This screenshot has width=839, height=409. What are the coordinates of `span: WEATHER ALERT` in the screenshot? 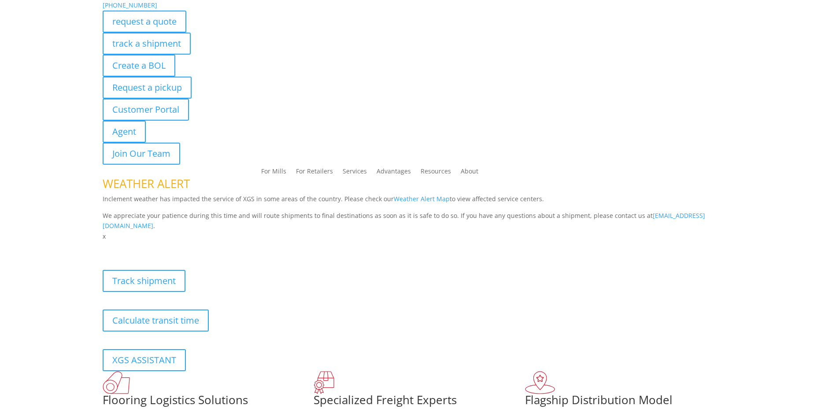 It's located at (146, 184).